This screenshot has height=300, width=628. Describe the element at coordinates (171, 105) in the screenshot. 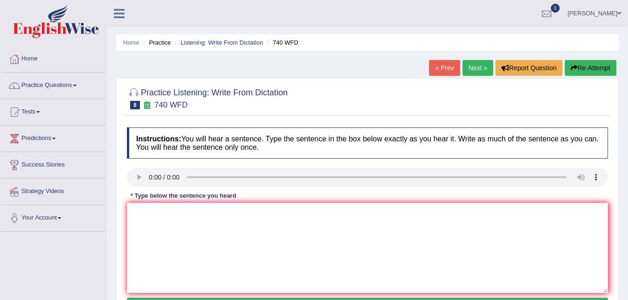

I see `small: 740 WFD` at that location.